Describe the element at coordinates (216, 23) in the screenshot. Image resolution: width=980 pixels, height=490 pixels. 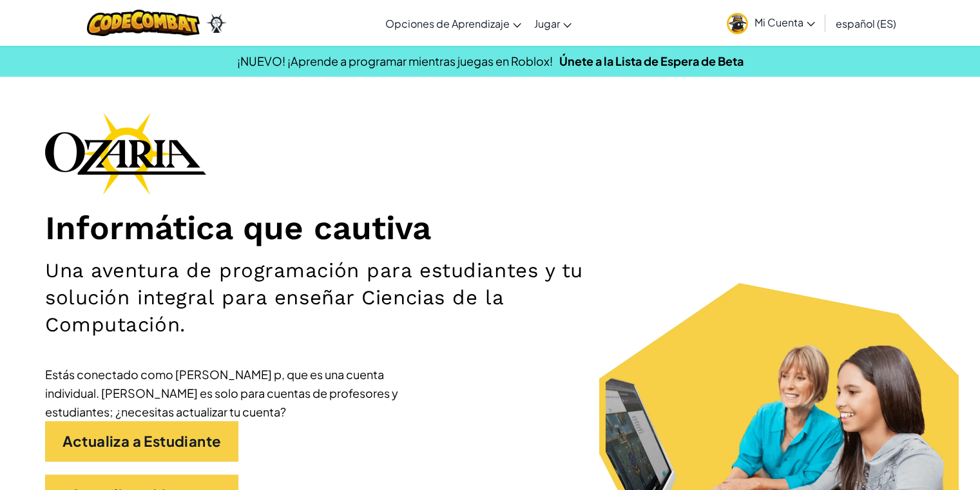
I see `img: Ozaria` at that location.